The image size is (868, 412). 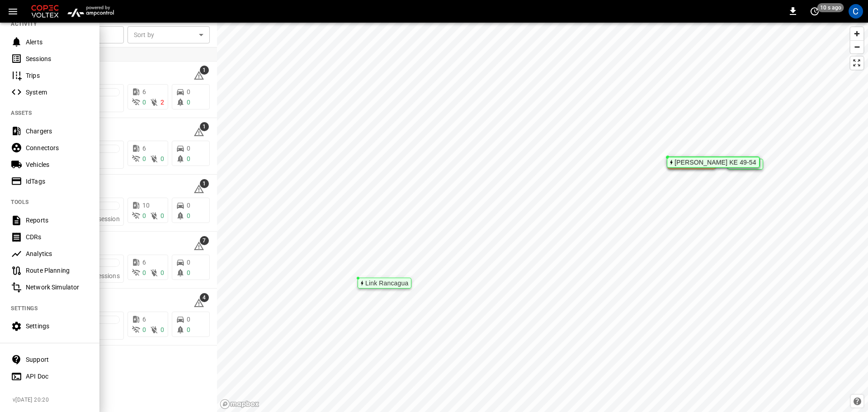 What do you see at coordinates (57, 376) in the screenshot?
I see `div: API Doc` at bounding box center [57, 376].